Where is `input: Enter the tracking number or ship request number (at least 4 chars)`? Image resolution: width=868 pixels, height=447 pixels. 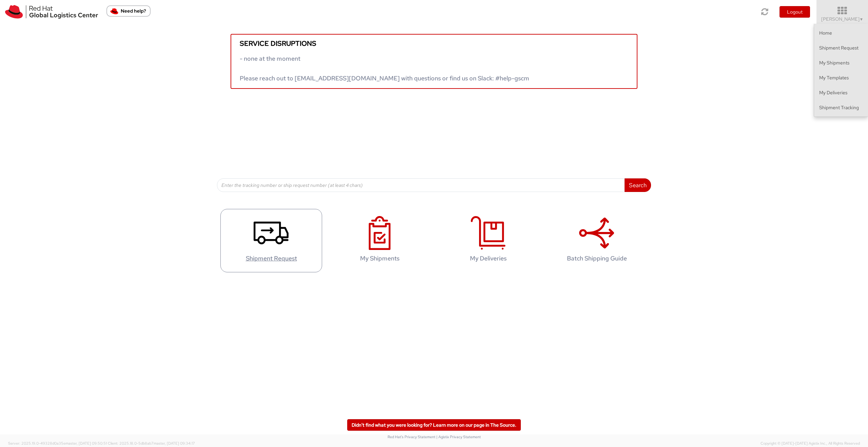
input: Enter the tracking number or ship request number (at least 4 chars) is located at coordinates (421, 185).